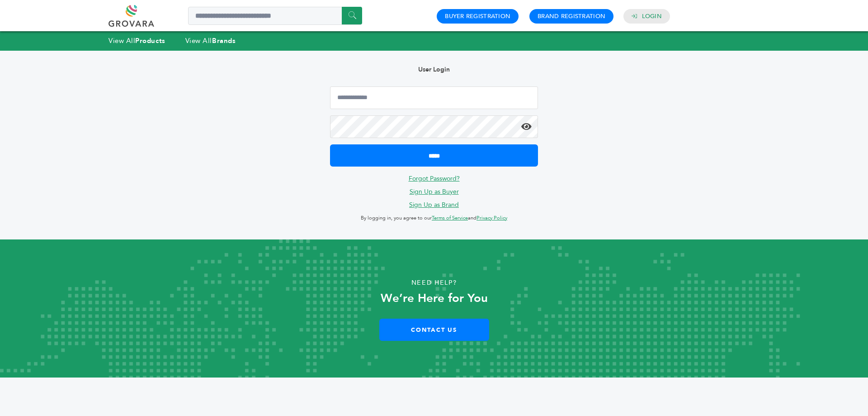 This screenshot has height=416, width=868. Describe the element at coordinates (224, 41) in the screenshot. I see `strong: Brands` at that location.